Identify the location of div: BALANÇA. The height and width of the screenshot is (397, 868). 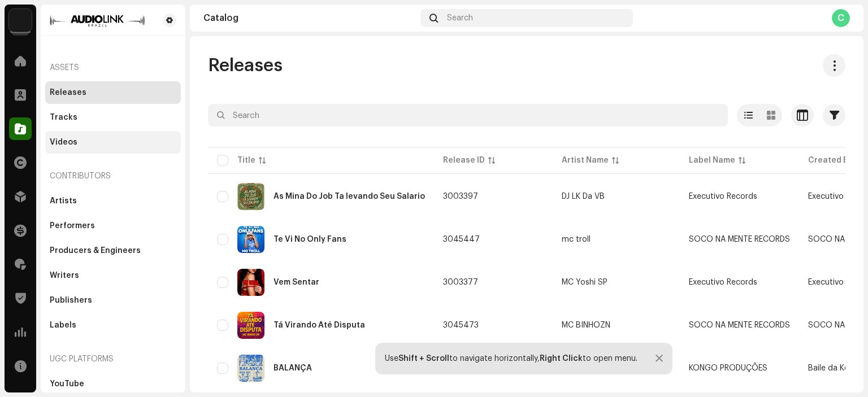
(292, 368).